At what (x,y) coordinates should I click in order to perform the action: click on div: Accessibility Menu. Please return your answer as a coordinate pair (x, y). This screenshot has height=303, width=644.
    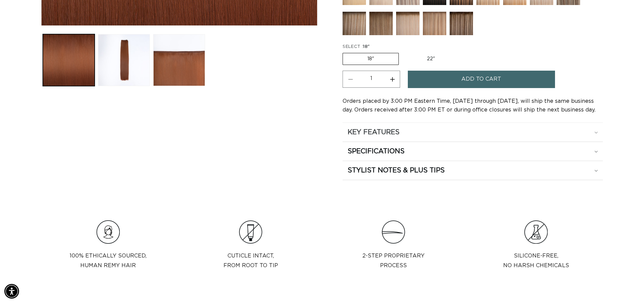
    Looking at the image, I should click on (12, 291).